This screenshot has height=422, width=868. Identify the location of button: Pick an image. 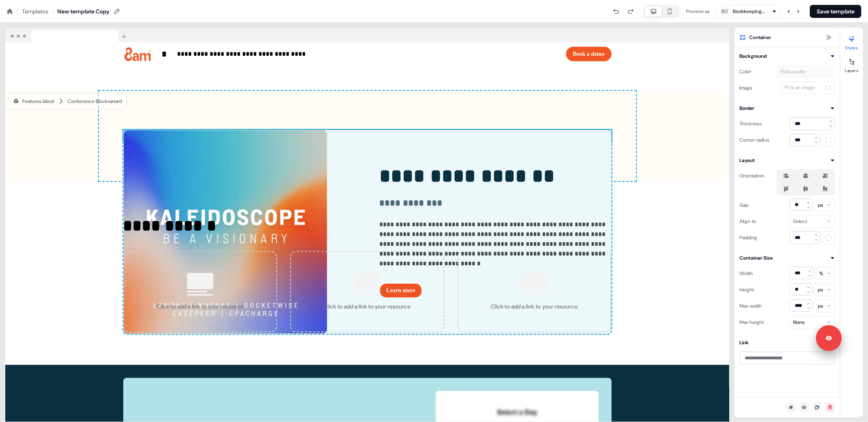
(801, 88).